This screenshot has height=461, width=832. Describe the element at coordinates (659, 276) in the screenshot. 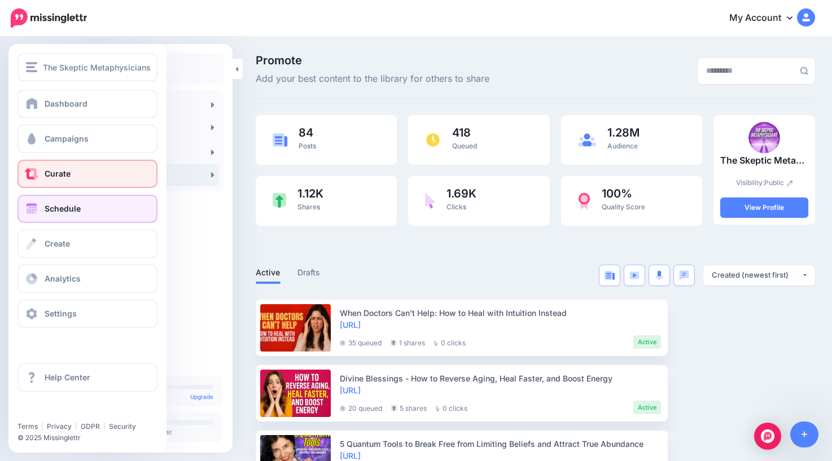

I see `img: microphone.png` at that location.